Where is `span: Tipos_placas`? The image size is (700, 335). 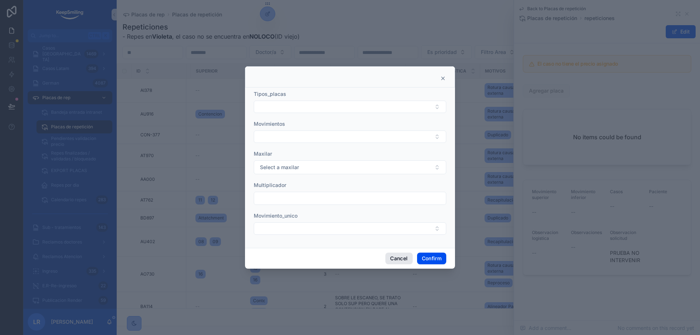 span: Tipos_placas is located at coordinates (270, 94).